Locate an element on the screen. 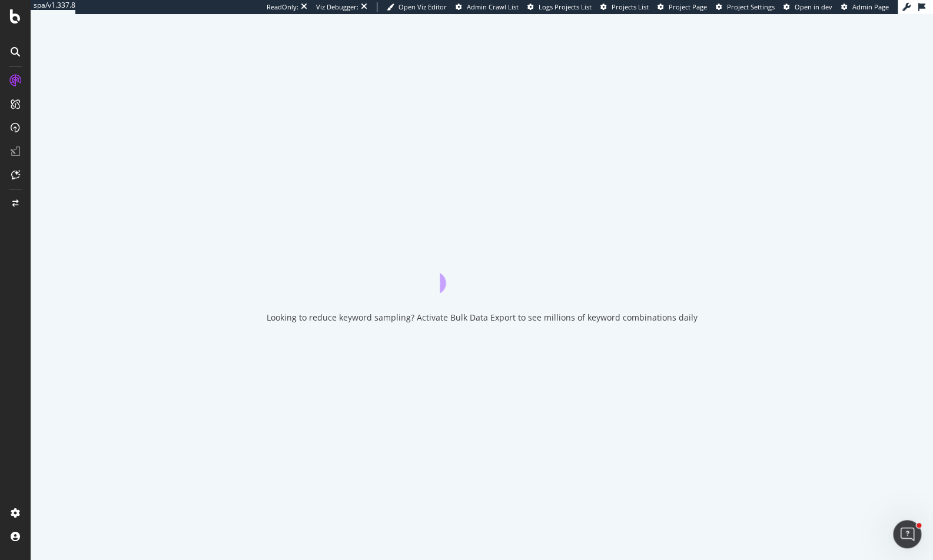 Image resolution: width=933 pixels, height=560 pixels. div: animation is located at coordinates (482, 272).